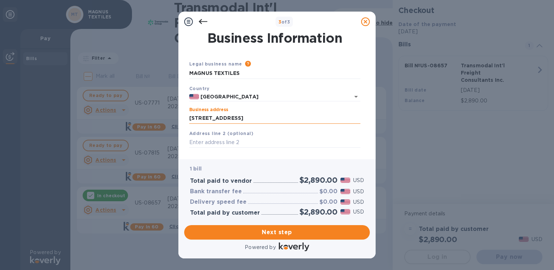  What do you see at coordinates (275, 74) in the screenshot?
I see `input: Enter legal business name` at bounding box center [275, 74].